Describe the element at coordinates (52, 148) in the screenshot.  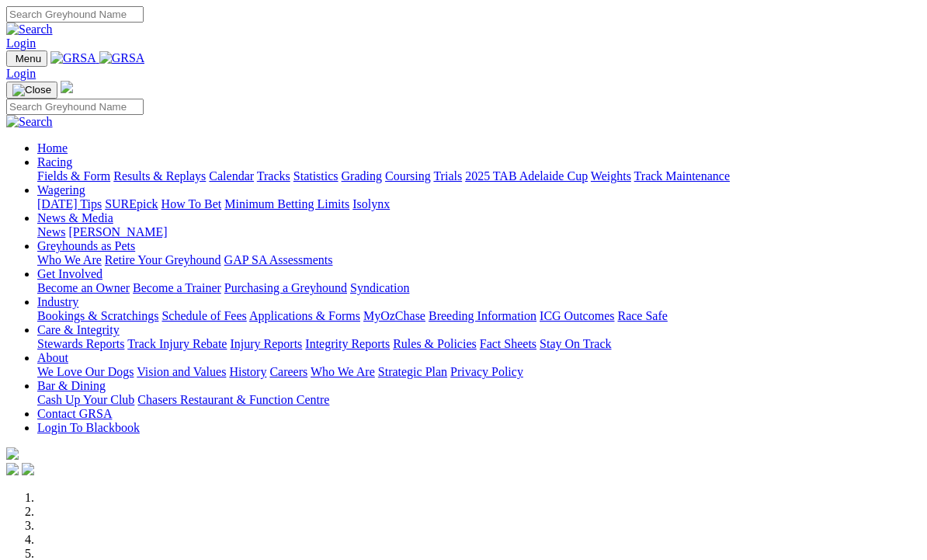
I see `a: Home` at that location.